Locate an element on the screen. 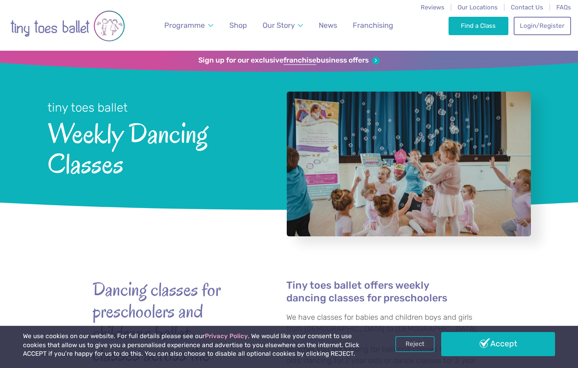 This screenshot has width=578, height=368. strong: franchise is located at coordinates (300, 61).